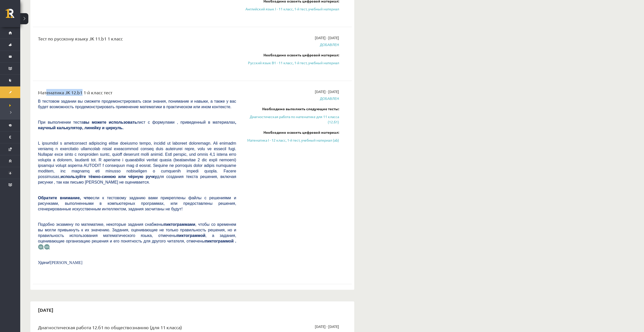  Describe the element at coordinates (291, 119) in the screenshot. I see `a: Диагностическая работа по математике для 11 класса (12.б1)` at that location.